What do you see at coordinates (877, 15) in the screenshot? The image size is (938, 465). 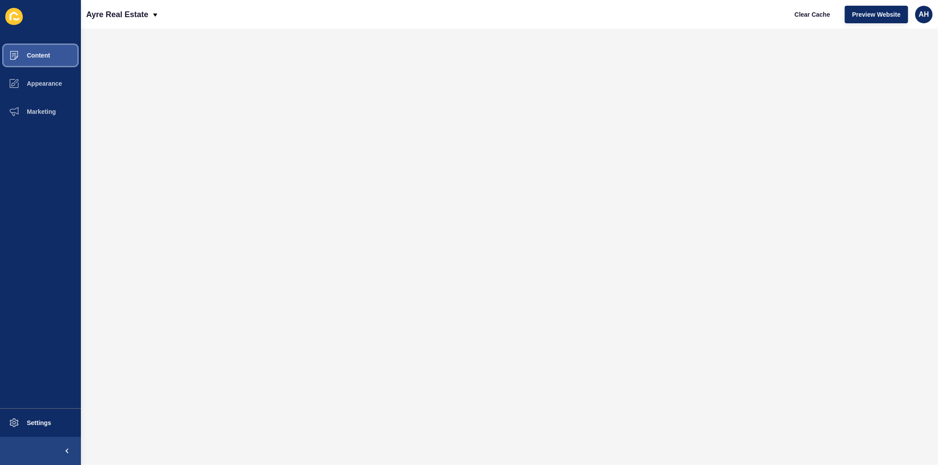 I see `span: Preview Website` at bounding box center [877, 15].